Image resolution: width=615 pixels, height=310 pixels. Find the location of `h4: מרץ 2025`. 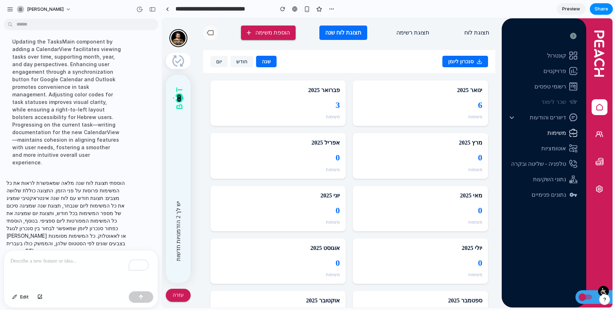

h4: מרץ 2025 is located at coordinates (258, 125).